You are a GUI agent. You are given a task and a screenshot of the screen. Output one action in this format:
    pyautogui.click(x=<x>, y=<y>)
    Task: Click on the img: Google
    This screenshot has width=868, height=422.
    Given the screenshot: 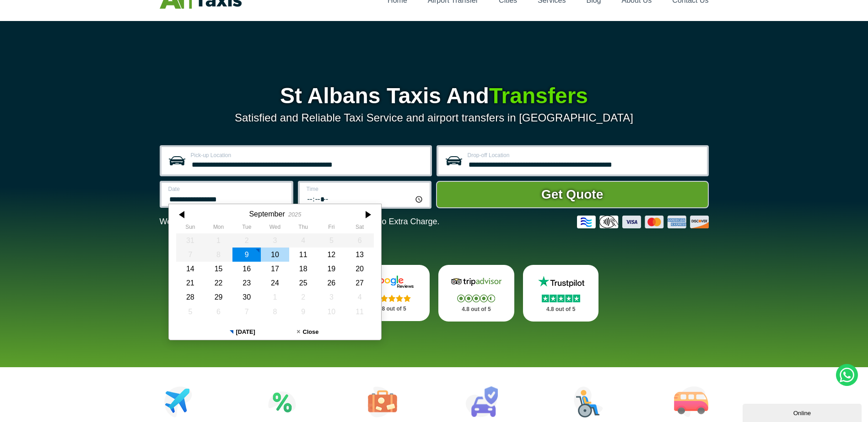 What is the action you would take?
    pyautogui.click(x=391, y=282)
    